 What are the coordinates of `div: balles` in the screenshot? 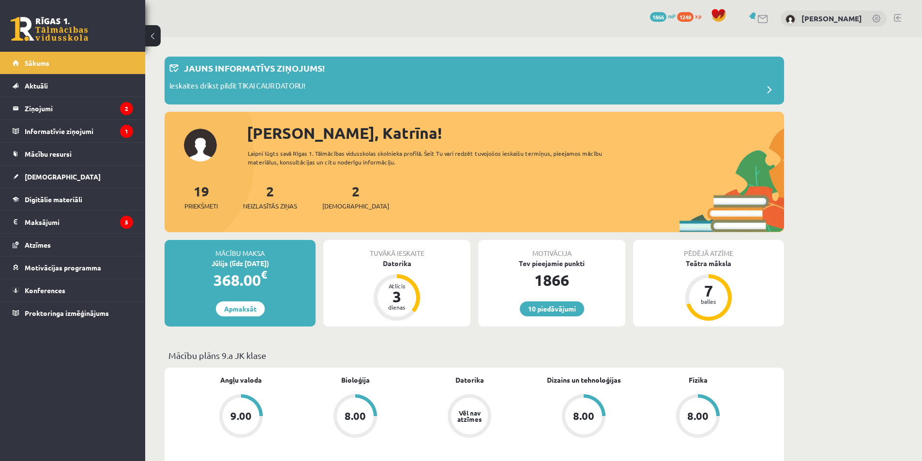 It's located at (709, 302).